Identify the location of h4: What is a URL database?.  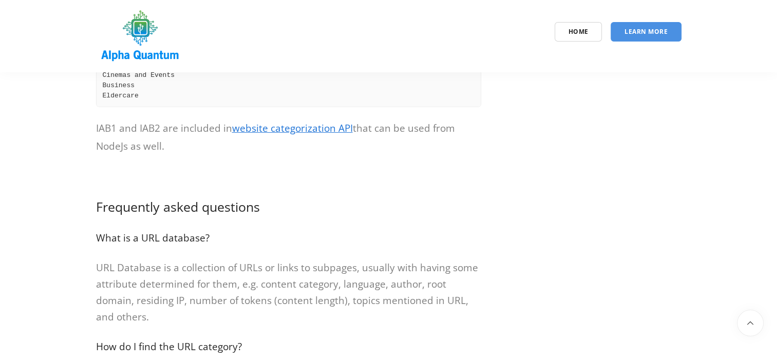
(288, 238).